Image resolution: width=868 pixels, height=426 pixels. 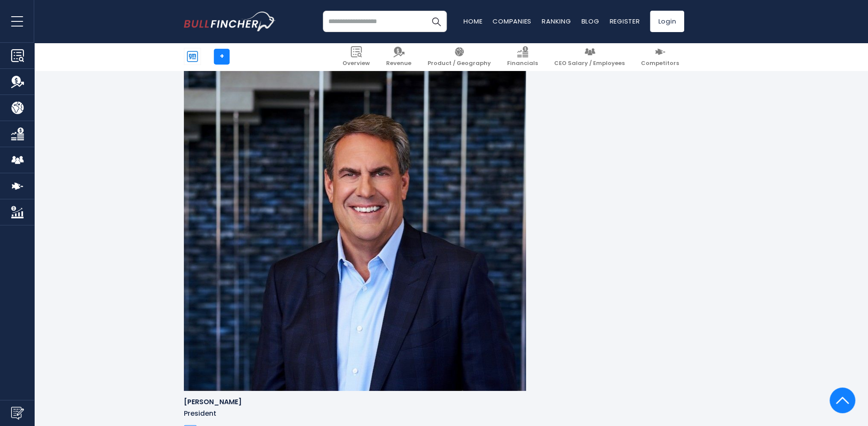 What do you see at coordinates (659, 57) in the screenshot?
I see `a: Competitors` at bounding box center [659, 57].